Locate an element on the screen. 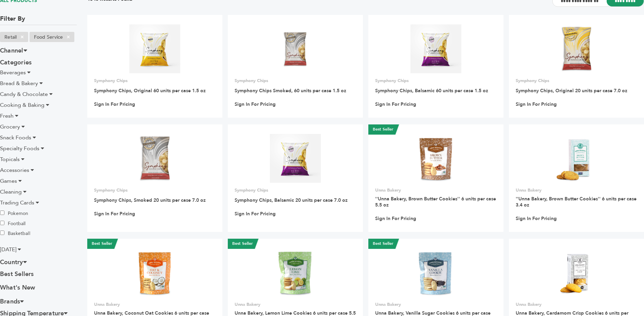 The width and height of the screenshot is (644, 316). a: Symphony Chips, Balsamic 20 units per case 7.0 oz is located at coordinates (291, 200).